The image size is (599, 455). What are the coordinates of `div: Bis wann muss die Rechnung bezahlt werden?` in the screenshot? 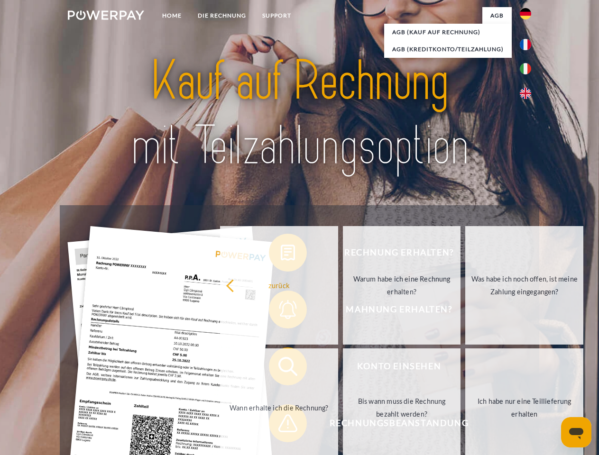 It's located at (402, 408).